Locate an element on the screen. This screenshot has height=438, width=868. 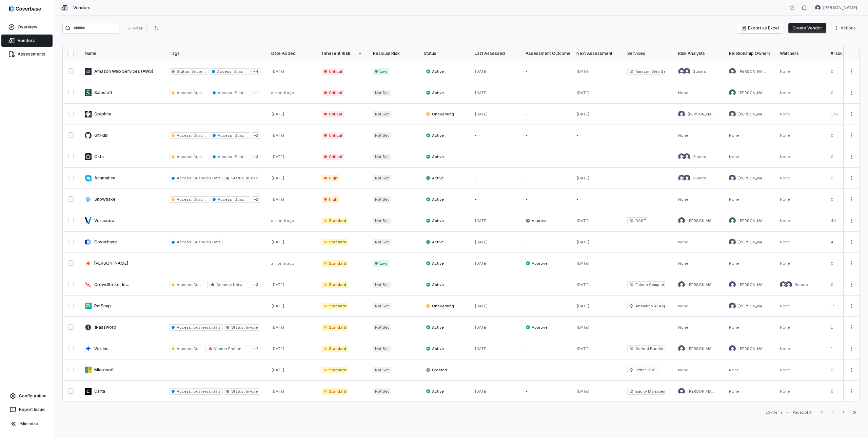
span: + 4 is located at coordinates (255, 72).